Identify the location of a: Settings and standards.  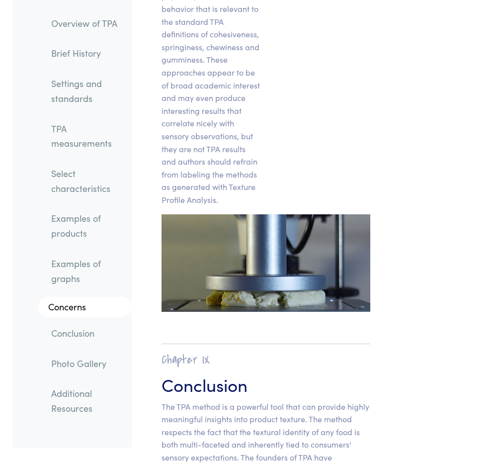
(87, 90).